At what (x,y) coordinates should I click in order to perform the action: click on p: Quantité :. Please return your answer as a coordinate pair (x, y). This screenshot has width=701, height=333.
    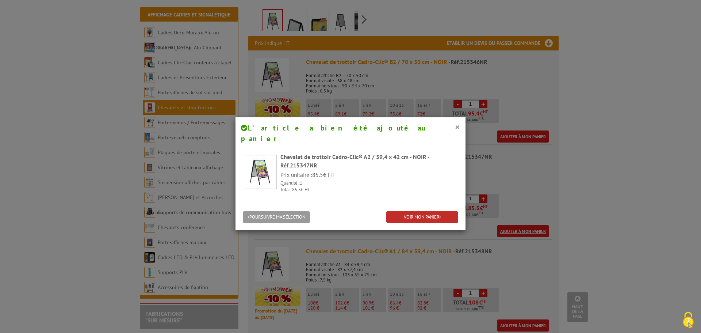
    Looking at the image, I should click on (369, 183).